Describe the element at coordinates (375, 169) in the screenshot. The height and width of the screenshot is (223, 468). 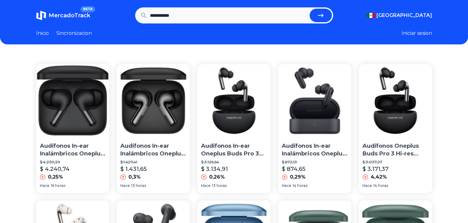
I see `p: $ 3.171,37` at that location.